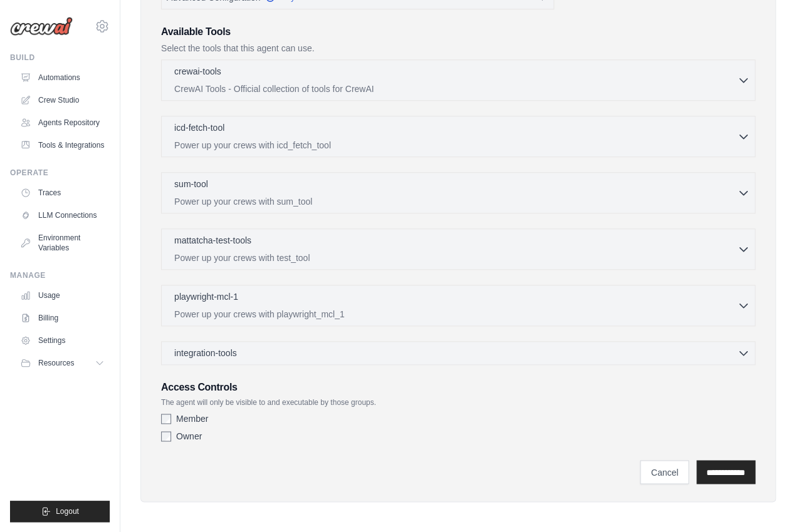 The image size is (796, 532). I want to click on span: Resources, so click(56, 363).